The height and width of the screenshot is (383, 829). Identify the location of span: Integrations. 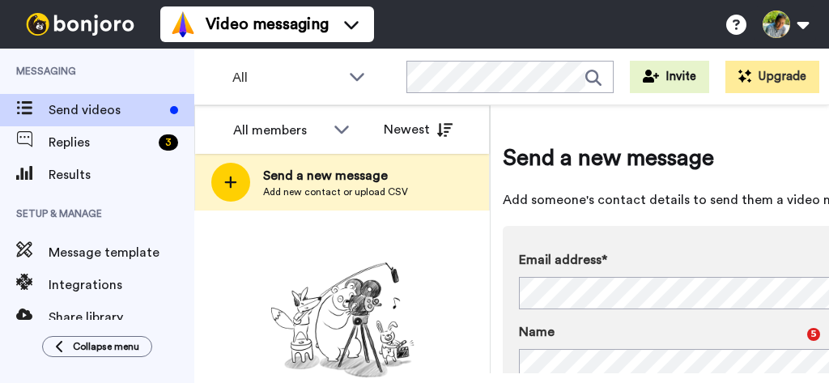
(121, 285).